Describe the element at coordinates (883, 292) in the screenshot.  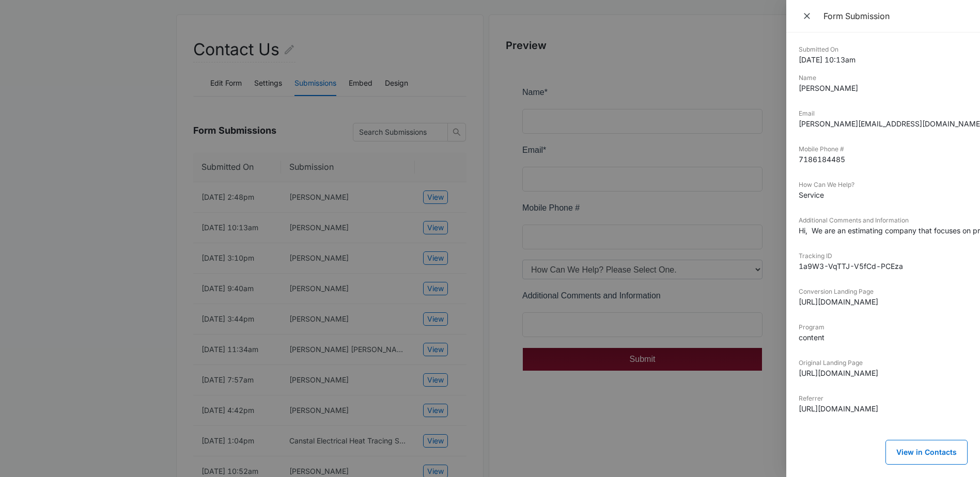
I see `dt: Conversion Landing Page` at that location.